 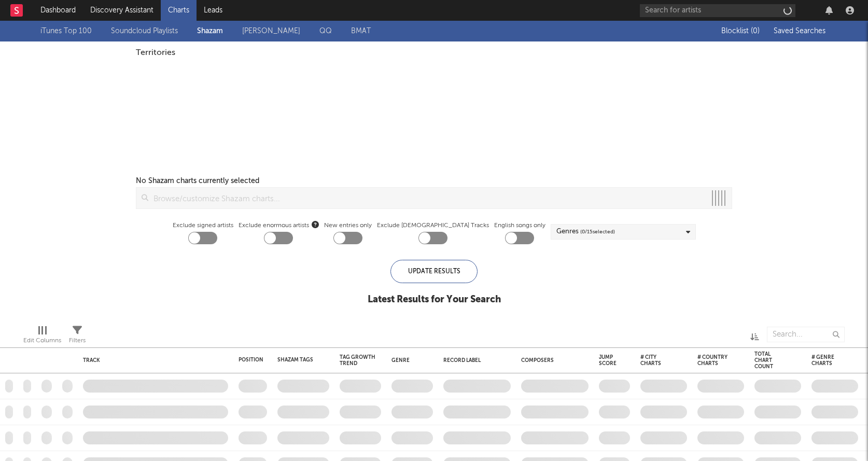 What do you see at coordinates (801, 31) in the screenshot?
I see `span: Saved Searches` at bounding box center [801, 31].